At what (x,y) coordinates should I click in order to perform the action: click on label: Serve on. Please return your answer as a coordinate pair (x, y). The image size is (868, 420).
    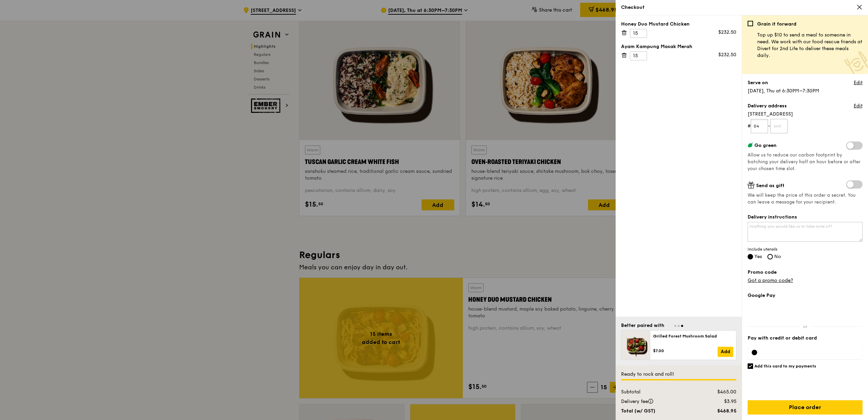
    Looking at the image, I should click on (758, 83).